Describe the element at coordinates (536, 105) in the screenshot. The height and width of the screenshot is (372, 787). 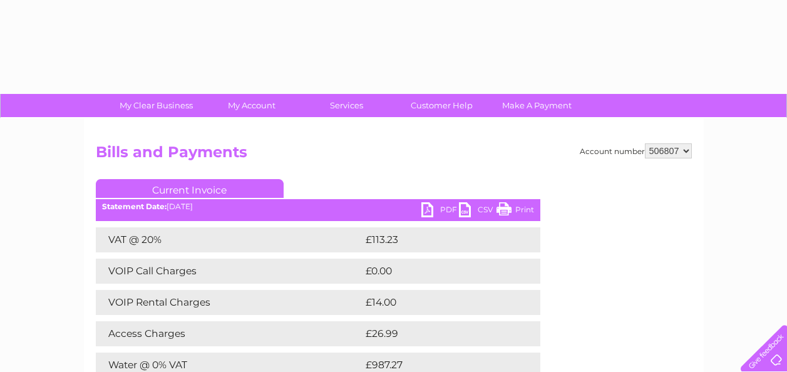
I see `a: Make A Payment` at that location.